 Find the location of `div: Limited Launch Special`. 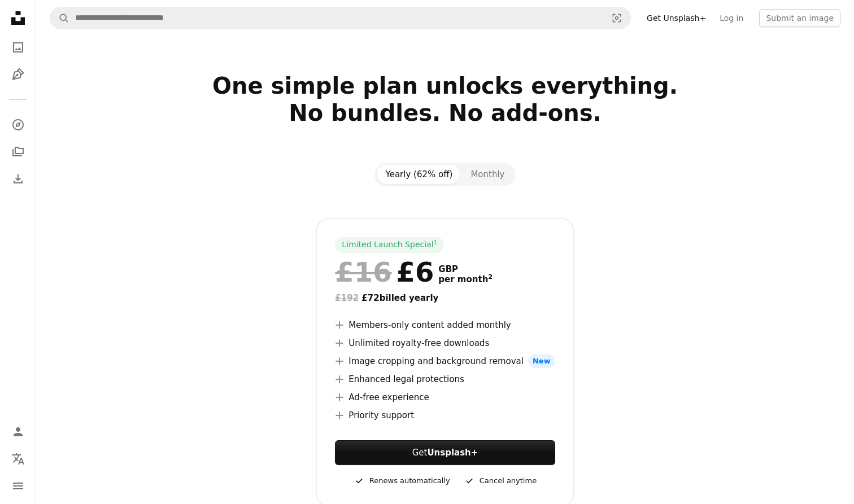

div: Limited Launch Special is located at coordinates (389, 245).